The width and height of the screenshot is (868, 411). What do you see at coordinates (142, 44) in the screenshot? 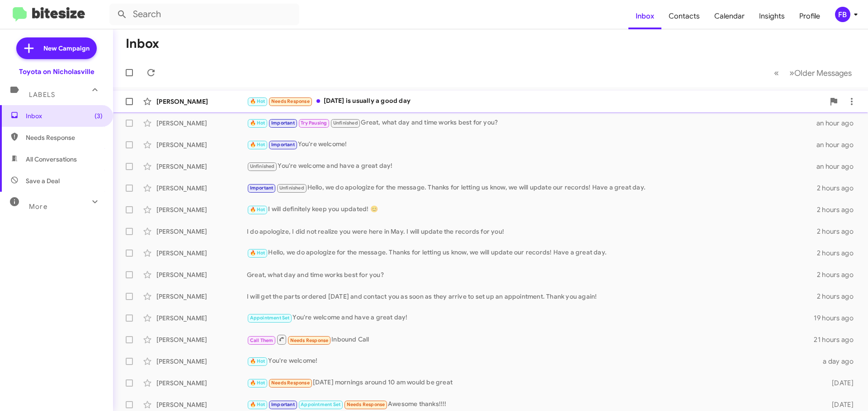
I see `h1: Inbox` at bounding box center [142, 44].